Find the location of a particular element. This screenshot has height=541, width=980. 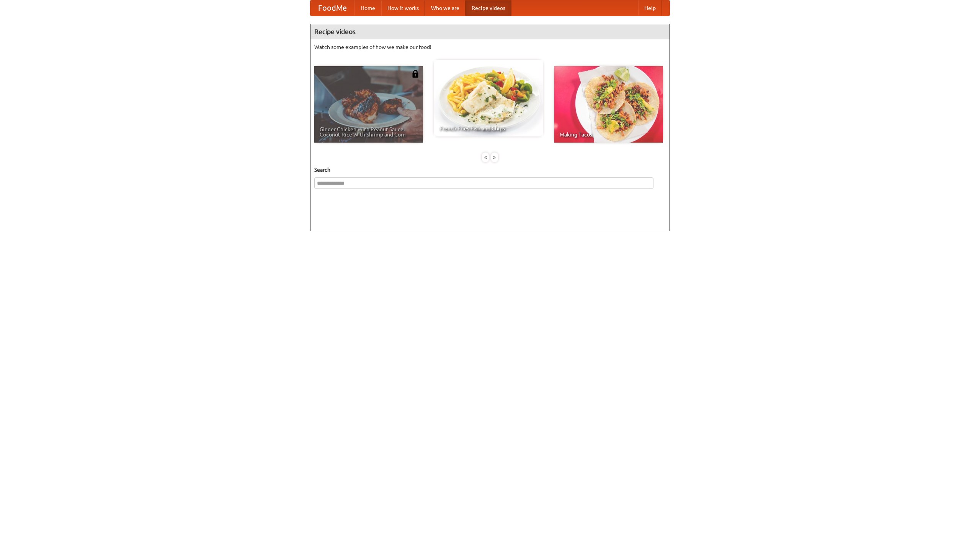

a: French Fries Fish and Chips is located at coordinates (489, 98).